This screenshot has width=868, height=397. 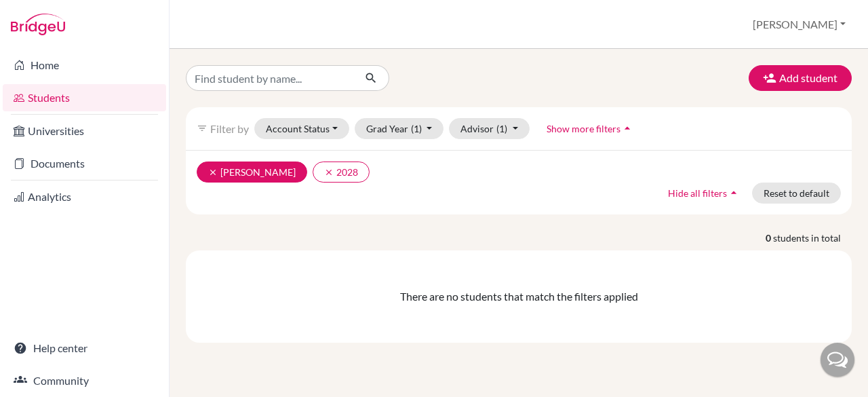 What do you see at coordinates (84, 381) in the screenshot?
I see `a: Community` at bounding box center [84, 381].